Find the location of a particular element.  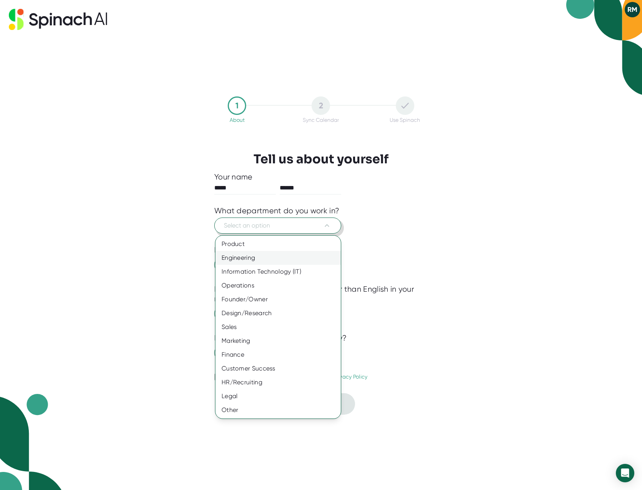

div: Customer Success is located at coordinates (278, 369).